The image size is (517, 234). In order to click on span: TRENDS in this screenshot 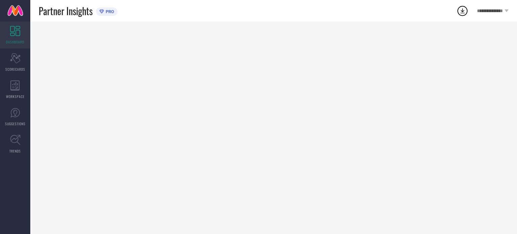, I will do `click(15, 151)`.